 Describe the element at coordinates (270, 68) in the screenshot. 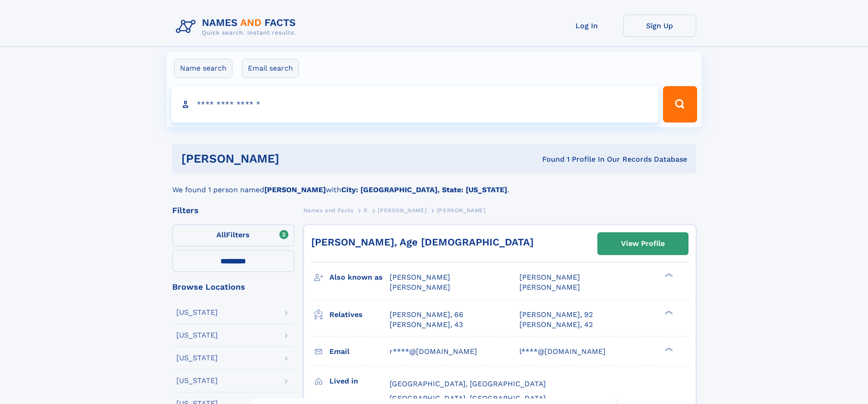

I see `label: Email search` at that location.